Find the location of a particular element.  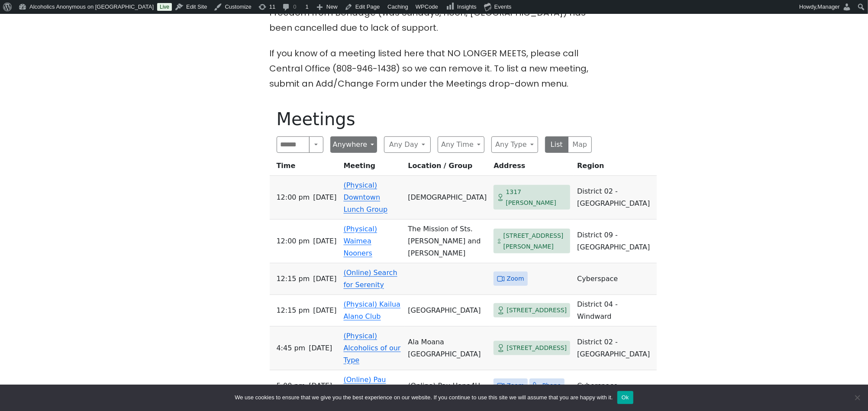

a: (Physical) Kailua Alano Club is located at coordinates (372, 310).